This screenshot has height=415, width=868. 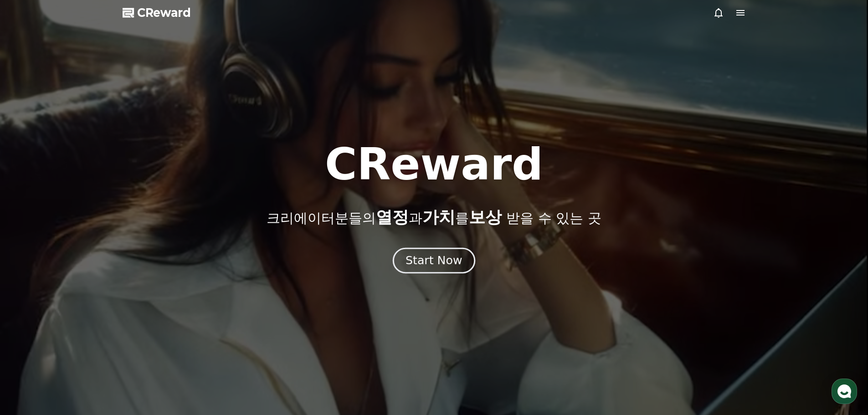 What do you see at coordinates (434, 261) in the screenshot?
I see `a: Start Now` at bounding box center [434, 261].